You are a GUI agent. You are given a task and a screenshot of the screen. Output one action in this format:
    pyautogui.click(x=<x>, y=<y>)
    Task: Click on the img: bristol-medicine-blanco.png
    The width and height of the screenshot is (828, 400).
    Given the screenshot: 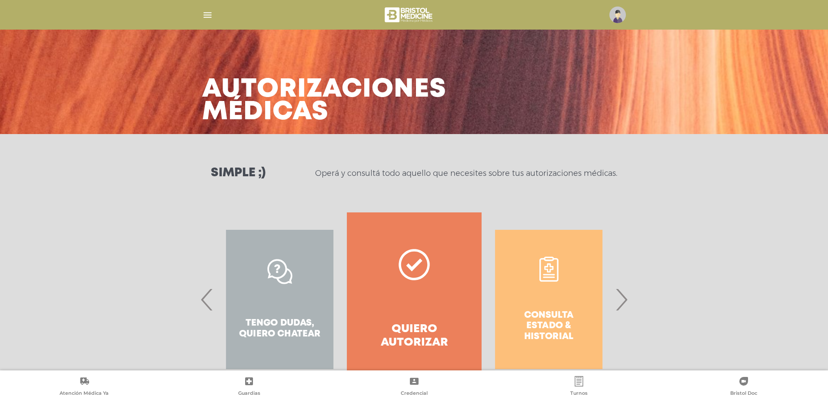 What is the action you would take?
    pyautogui.click(x=409, y=15)
    